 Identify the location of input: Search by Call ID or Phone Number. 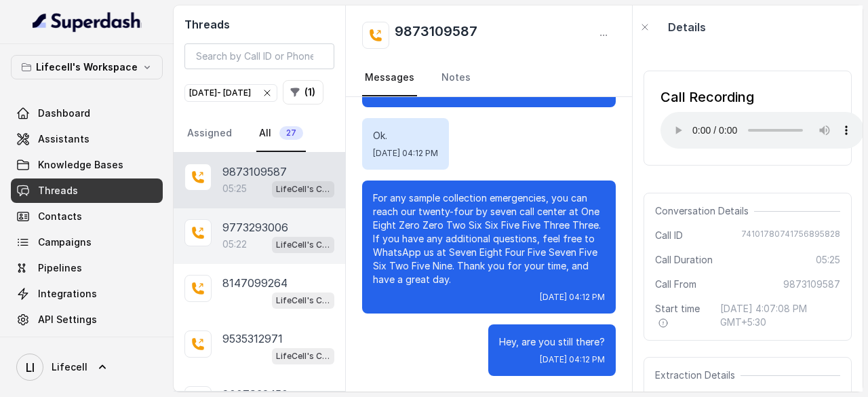
(259, 56).